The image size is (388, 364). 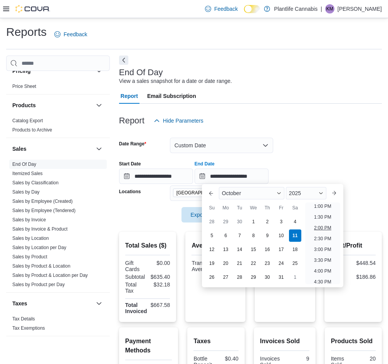 What do you see at coordinates (26, 32) in the screenshot?
I see `h1: Reports` at bounding box center [26, 32].